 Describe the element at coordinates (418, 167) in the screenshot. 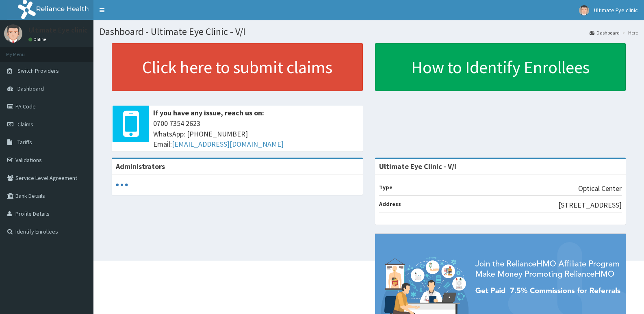

I see `strong: Ultimate Eye Clinic - V/I` at that location.